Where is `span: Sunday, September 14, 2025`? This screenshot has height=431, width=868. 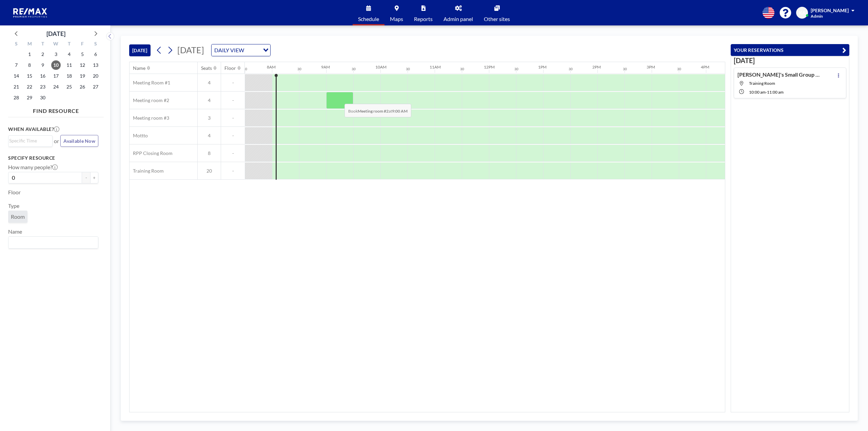
span: Sunday, September 14, 2025 is located at coordinates (16, 76).